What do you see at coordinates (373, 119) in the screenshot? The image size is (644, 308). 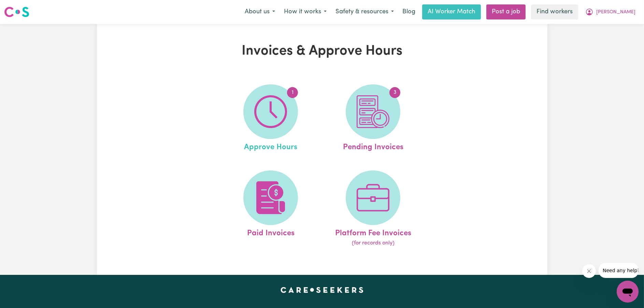 I see `a: Pending Invoices` at bounding box center [373, 119].